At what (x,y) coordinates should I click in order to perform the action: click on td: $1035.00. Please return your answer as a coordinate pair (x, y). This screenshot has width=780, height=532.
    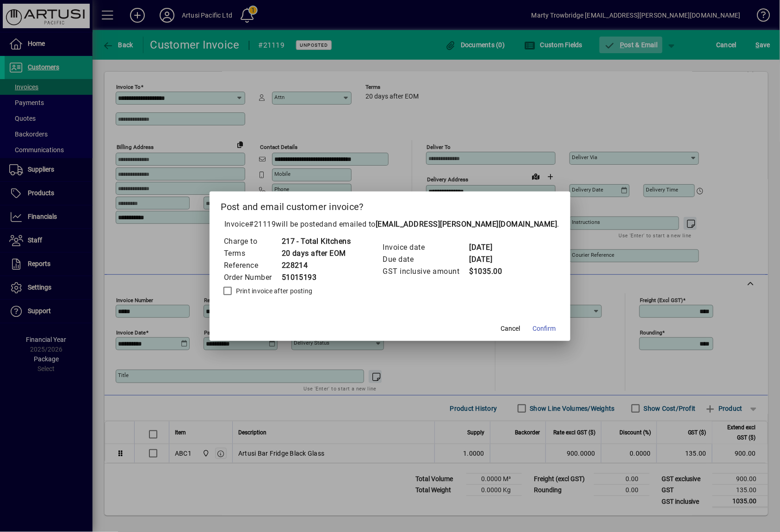
    Looking at the image, I should click on (488, 271).